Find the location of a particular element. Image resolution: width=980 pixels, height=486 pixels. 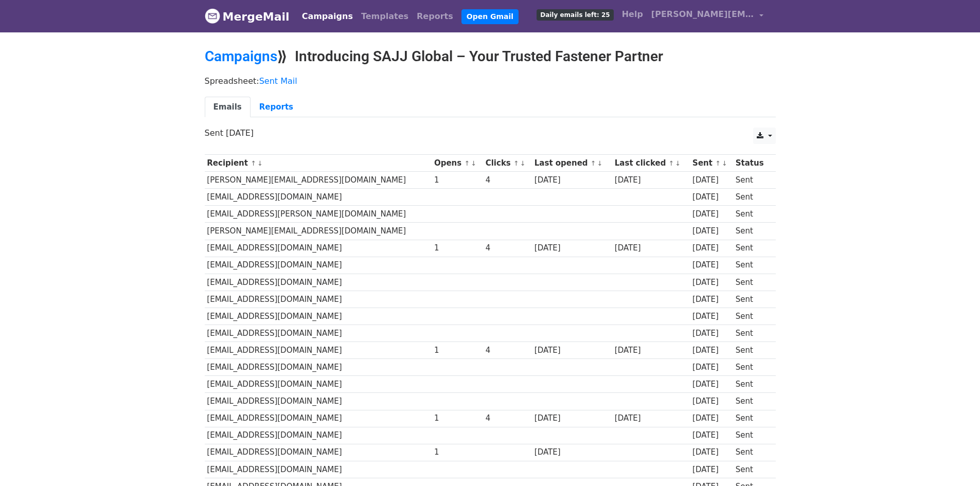

a: Sent Mail is located at coordinates (278, 80).